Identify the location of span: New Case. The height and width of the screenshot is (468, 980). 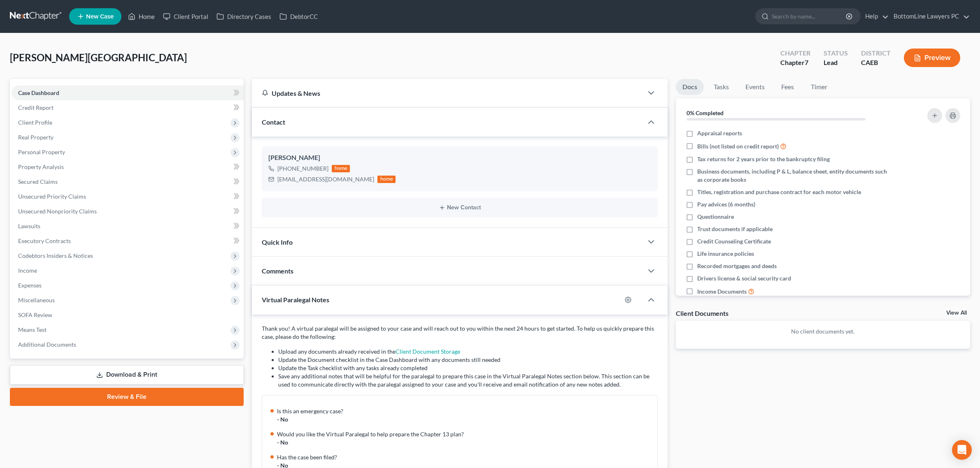
(99, 17).